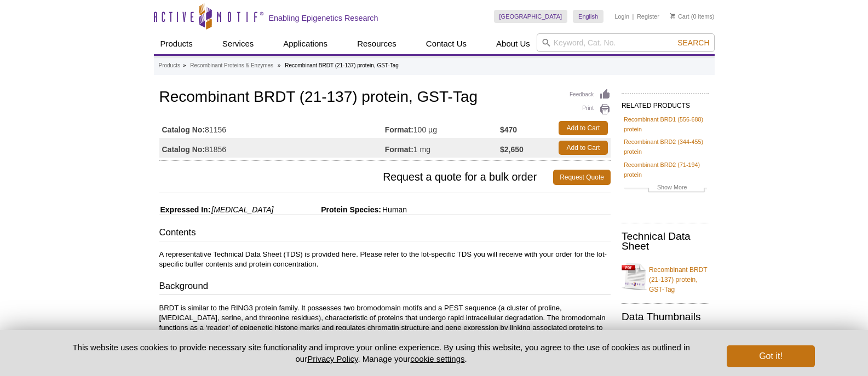 This screenshot has width=868, height=376. Describe the element at coordinates (621, 16) in the screenshot. I see `a: Login` at that location.